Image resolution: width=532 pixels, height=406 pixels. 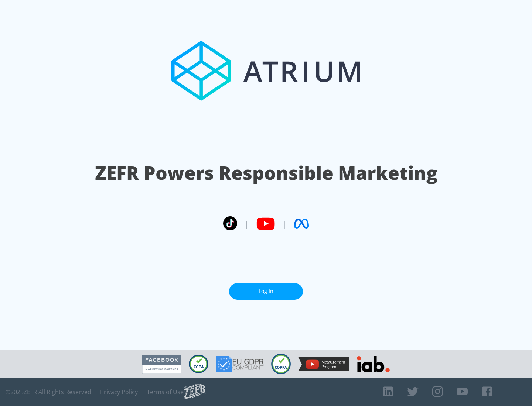 What do you see at coordinates (119, 392) in the screenshot?
I see `a: Privacy Policy` at bounding box center [119, 392].